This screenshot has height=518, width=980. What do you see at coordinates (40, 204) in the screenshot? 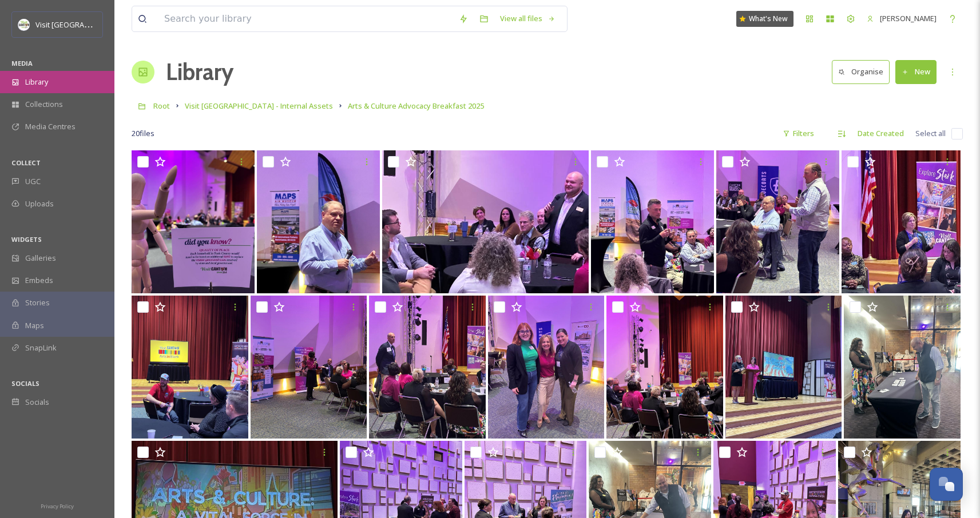
I see `span: Uploads` at bounding box center [40, 204].